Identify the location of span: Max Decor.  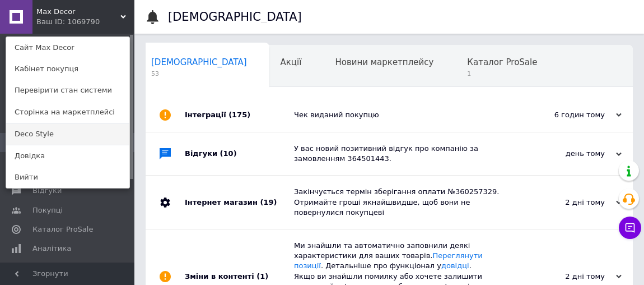
(78, 12).